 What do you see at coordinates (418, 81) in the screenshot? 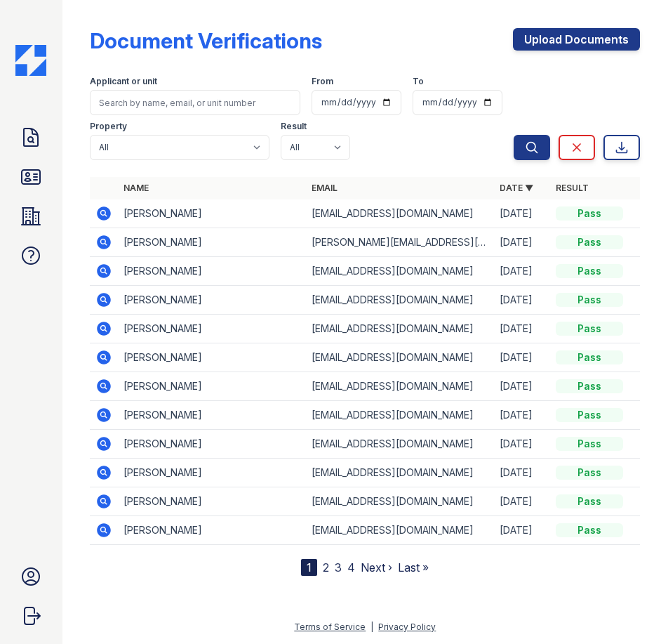
I see `label: To` at bounding box center [418, 81].